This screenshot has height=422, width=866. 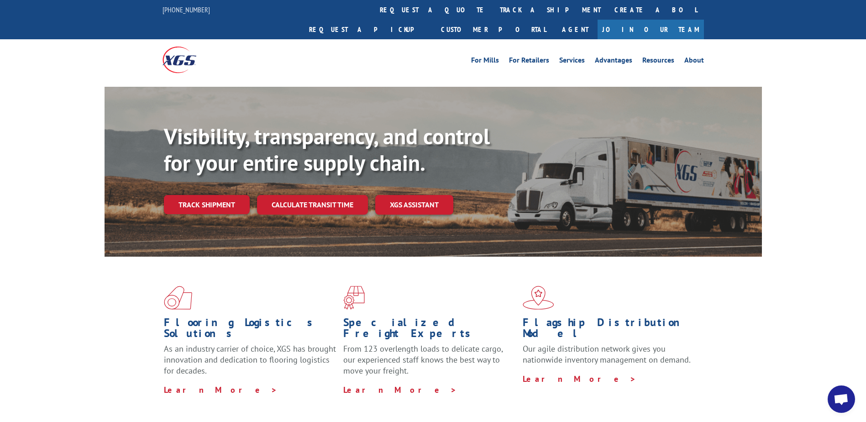 I want to click on a: For Mills, so click(x=485, y=62).